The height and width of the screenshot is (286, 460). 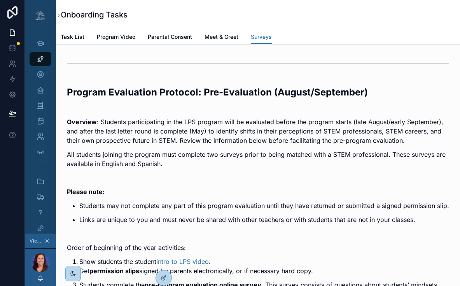 I want to click on li: Show students the student ., so click(x=264, y=262).